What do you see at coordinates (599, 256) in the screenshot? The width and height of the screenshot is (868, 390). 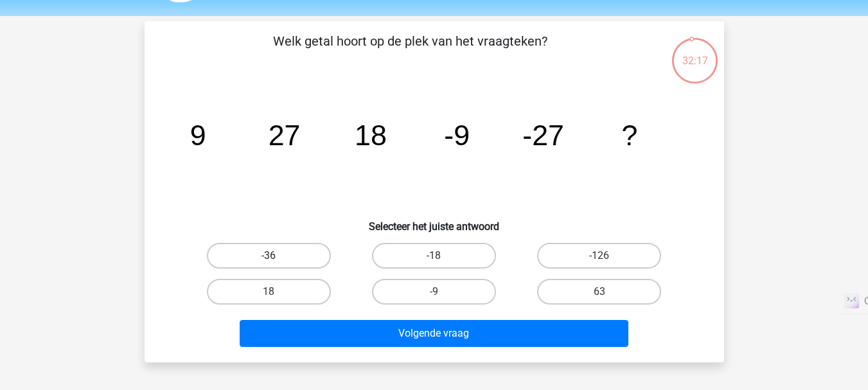 I see `label: -126` at bounding box center [599, 256].